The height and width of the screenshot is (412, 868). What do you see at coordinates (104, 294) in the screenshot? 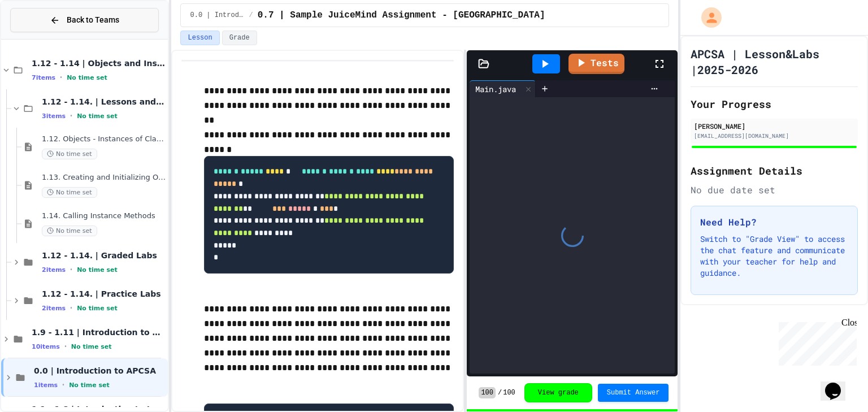
I see `span: 1.12 - 1.14. | Practice Labs` at bounding box center [104, 294].